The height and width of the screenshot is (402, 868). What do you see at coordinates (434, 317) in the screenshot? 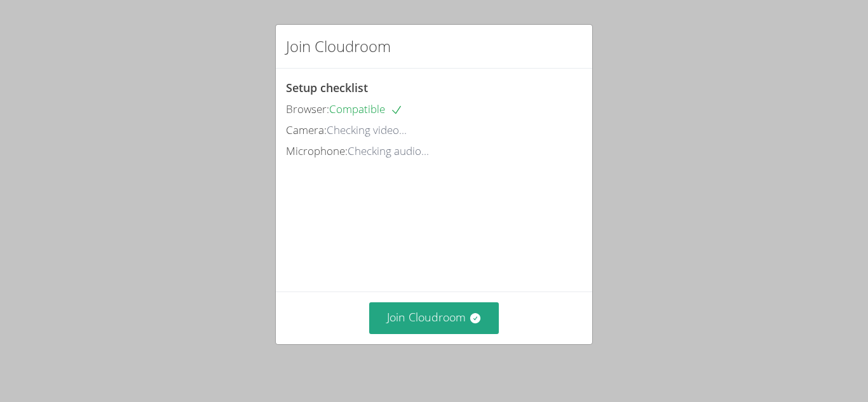
I see `button: Join Cloudroom` at bounding box center [434, 317].